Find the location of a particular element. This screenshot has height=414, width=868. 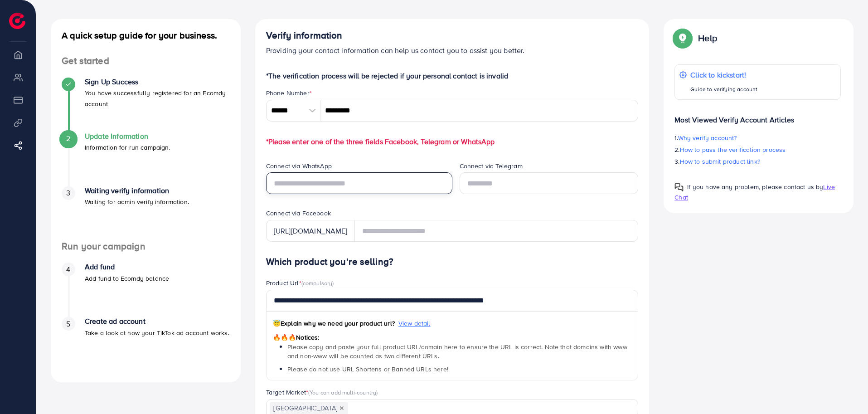

li: Create ad account is located at coordinates (146, 344).